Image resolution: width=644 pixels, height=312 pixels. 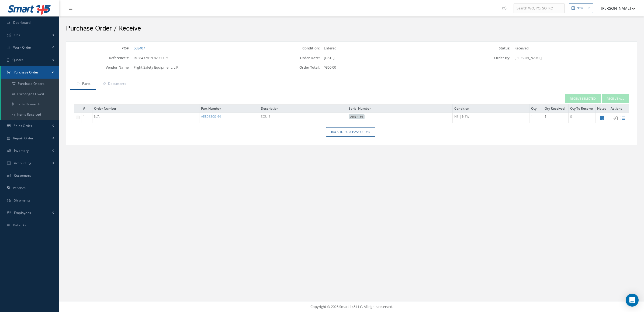 I want to click on h2: Purchase Order / Receive, so click(x=352, y=29).